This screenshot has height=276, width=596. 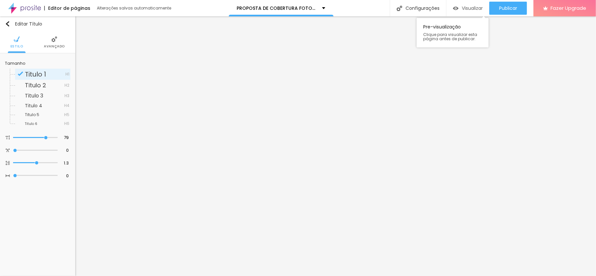 What do you see at coordinates (67, 106) in the screenshot?
I see `span: H4` at bounding box center [67, 106].